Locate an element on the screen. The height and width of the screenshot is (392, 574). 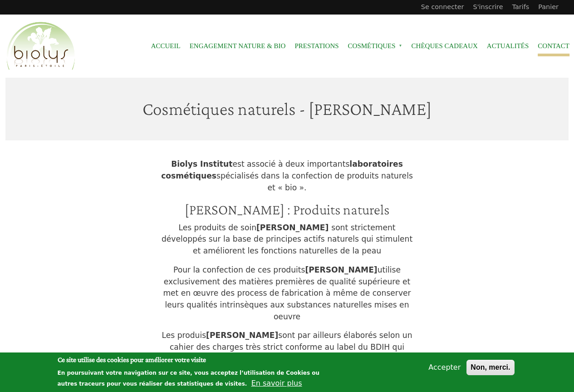
button: En savoir plus is located at coordinates (277, 383).